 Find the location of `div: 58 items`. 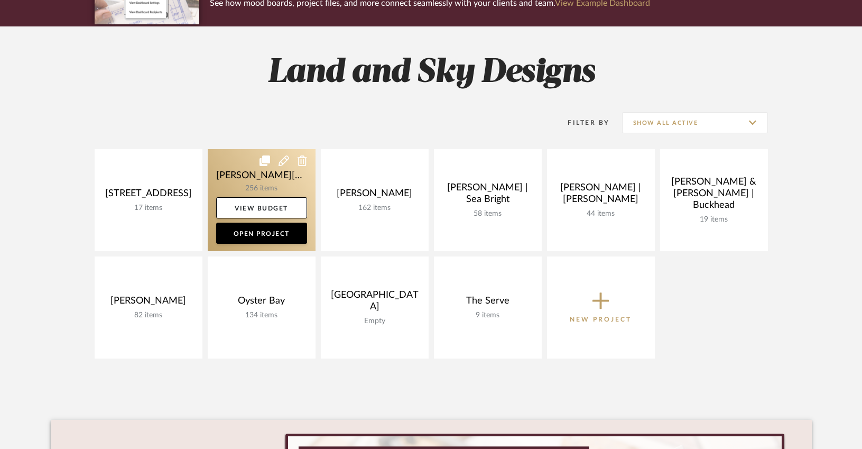

div: 58 items is located at coordinates (488, 214).